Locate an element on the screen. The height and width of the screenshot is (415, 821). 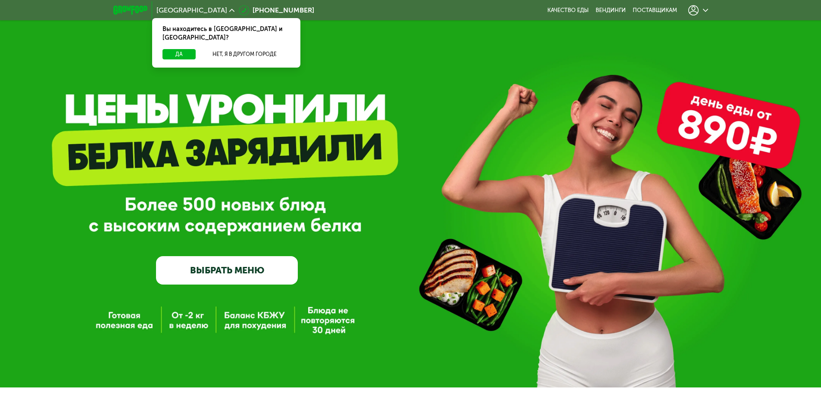
a: Вендинги is located at coordinates (610, 10).